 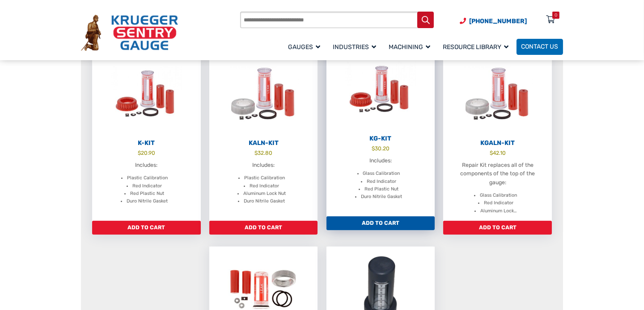 I want to click on bdi: 30.20, so click(x=381, y=149).